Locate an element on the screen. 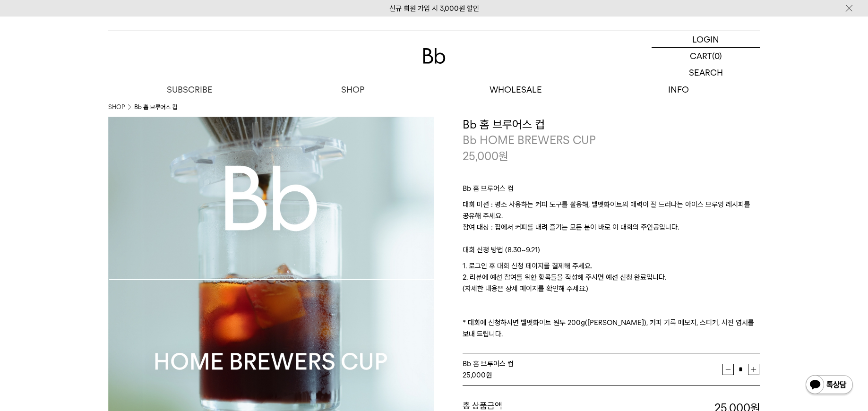 The width and height of the screenshot is (868, 411). p: LOGIN is located at coordinates (706, 39).